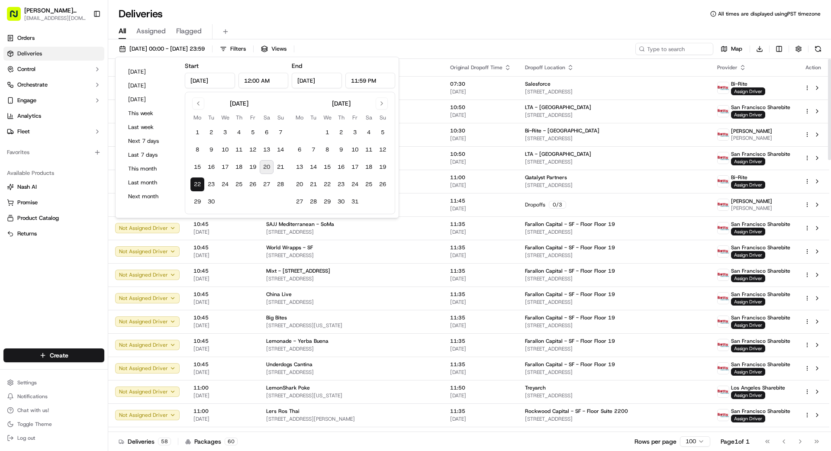  What do you see at coordinates (197, 150) in the screenshot?
I see `button: 8` at bounding box center [197, 150].